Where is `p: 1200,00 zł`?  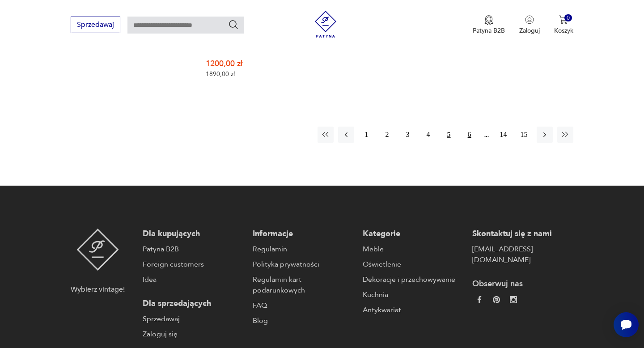 p: 1200,00 zł is located at coordinates (260, 63).